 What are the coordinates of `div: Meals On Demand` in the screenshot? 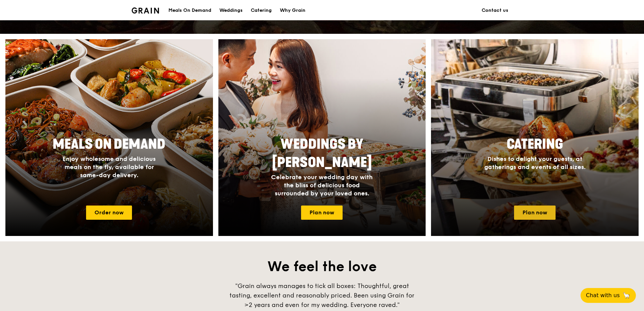 It's located at (190, 11).